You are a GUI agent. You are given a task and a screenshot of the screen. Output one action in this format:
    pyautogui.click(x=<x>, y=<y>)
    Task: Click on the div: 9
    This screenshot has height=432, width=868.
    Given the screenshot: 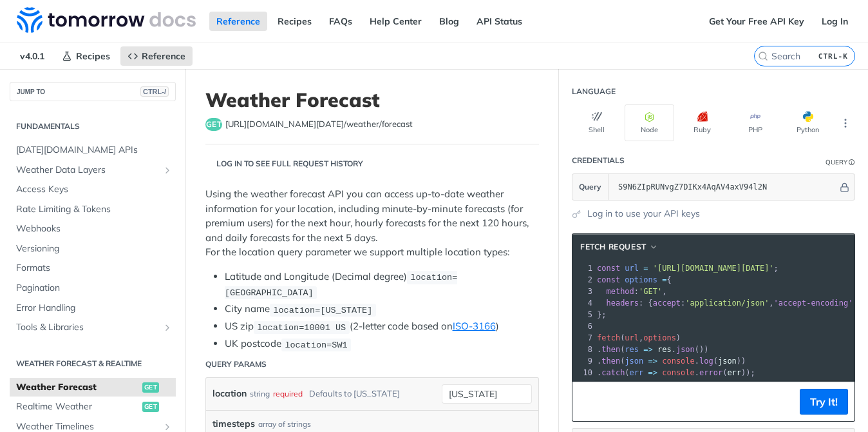 What is the action you would take?
    pyautogui.click(x=584, y=360)
    